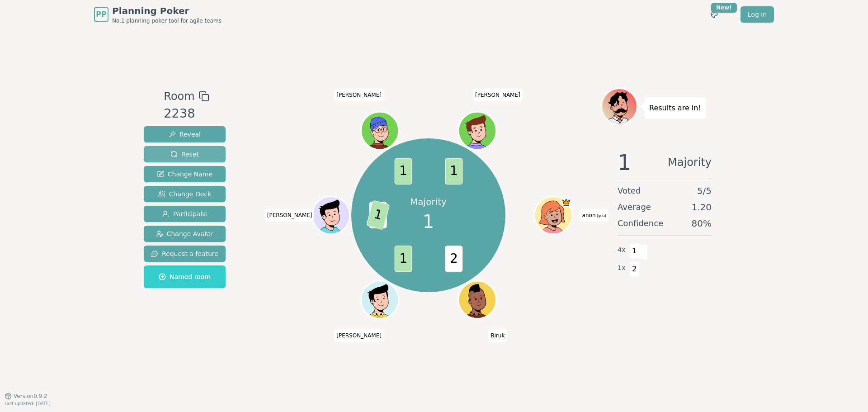  Describe the element at coordinates (702, 223) in the screenshot. I see `span: 80 %` at that location.